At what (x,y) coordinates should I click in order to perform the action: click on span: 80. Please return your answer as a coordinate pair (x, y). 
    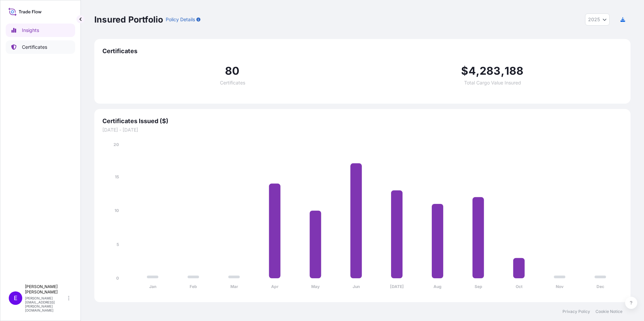
    Looking at the image, I should click on (232, 71).